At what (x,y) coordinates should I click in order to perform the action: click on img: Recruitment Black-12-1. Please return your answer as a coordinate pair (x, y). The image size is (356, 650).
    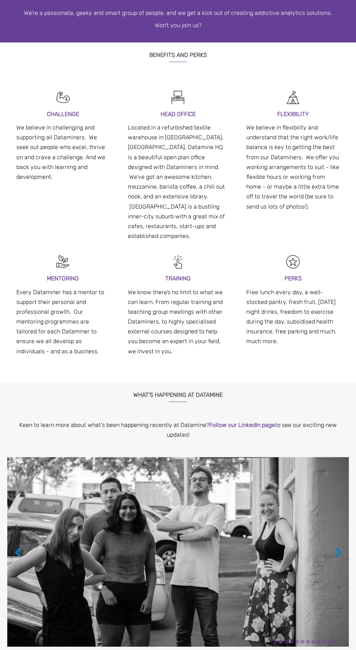
    Looking at the image, I should click on (292, 262).